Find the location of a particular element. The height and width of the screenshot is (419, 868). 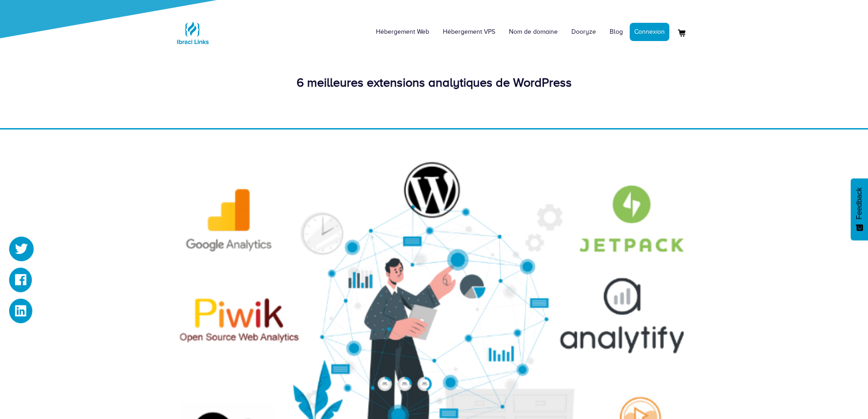

a: Connexion is located at coordinates (649, 32).